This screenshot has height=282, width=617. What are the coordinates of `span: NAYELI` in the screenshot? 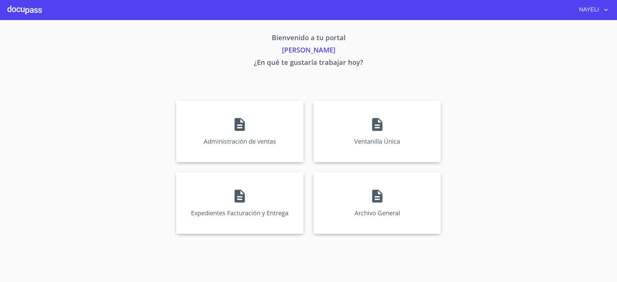 It's located at (588, 10).